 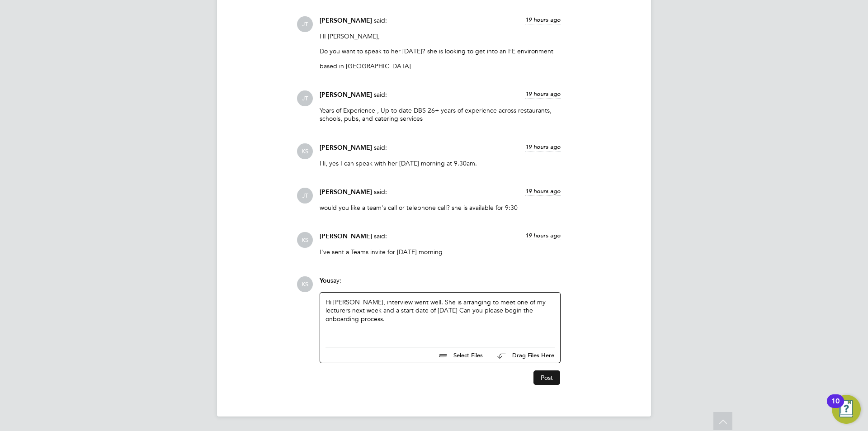 What do you see at coordinates (546, 377) in the screenshot?
I see `button: Post` at bounding box center [546, 377].